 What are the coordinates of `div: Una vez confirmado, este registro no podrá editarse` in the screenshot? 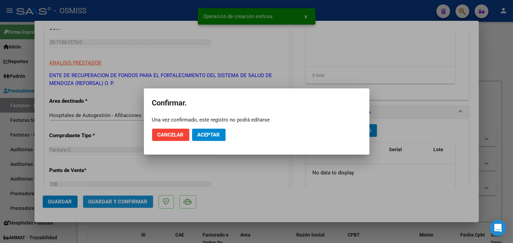 It's located at (257, 120).